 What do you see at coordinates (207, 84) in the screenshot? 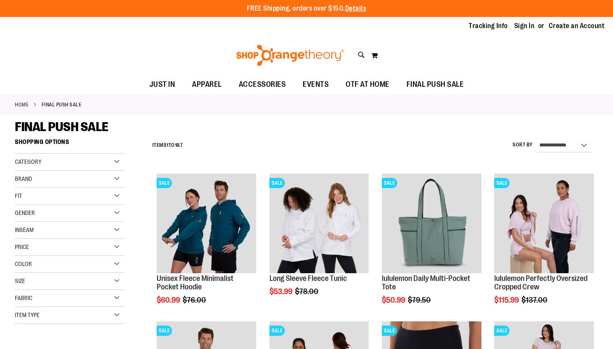
I see `span: APPAREL` at bounding box center [207, 84].